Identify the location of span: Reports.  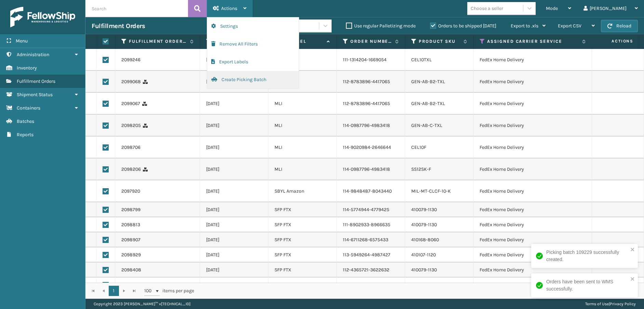
(25, 134).